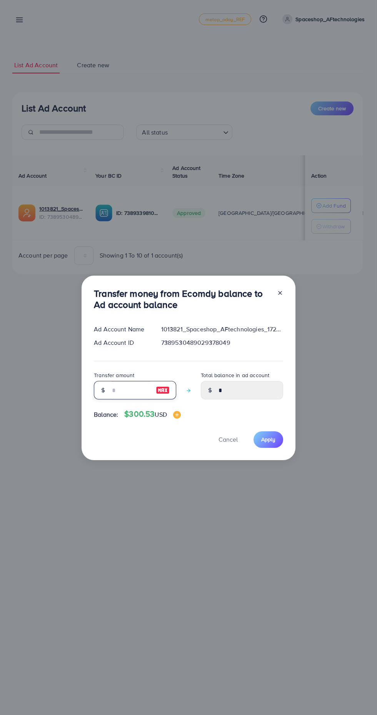 This screenshot has width=377, height=715. I want to click on span: USD, so click(160, 415).